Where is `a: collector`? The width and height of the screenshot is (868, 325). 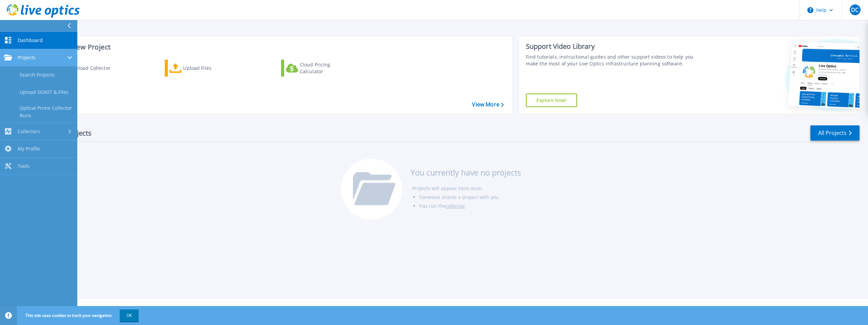
a: collector is located at coordinates (455, 206).